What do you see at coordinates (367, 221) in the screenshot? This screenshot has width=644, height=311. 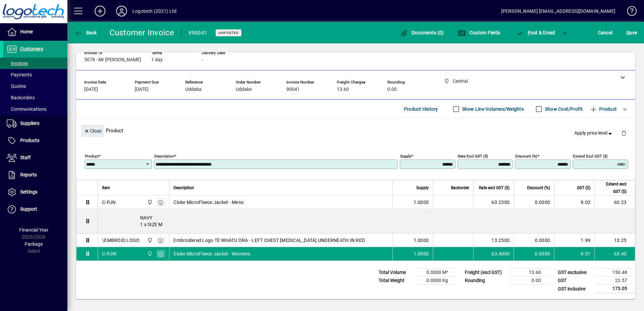 I see `div: NAVY 1 x SIZE M` at bounding box center [367, 221].